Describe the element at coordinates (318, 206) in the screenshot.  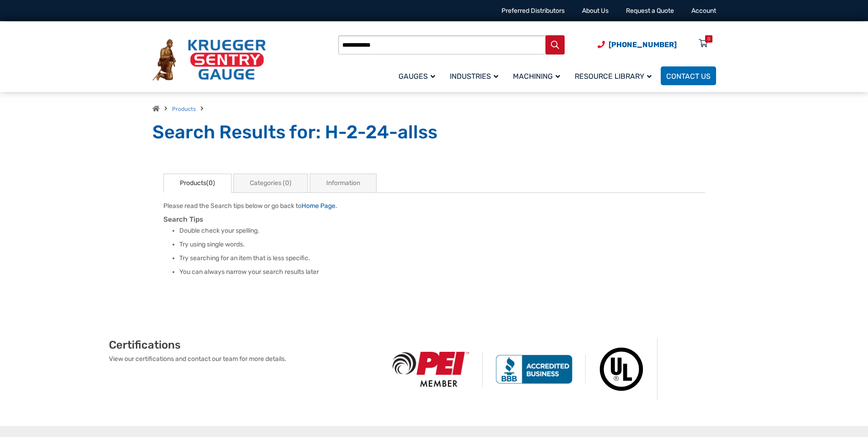
I see `a: Home Page` at that location.